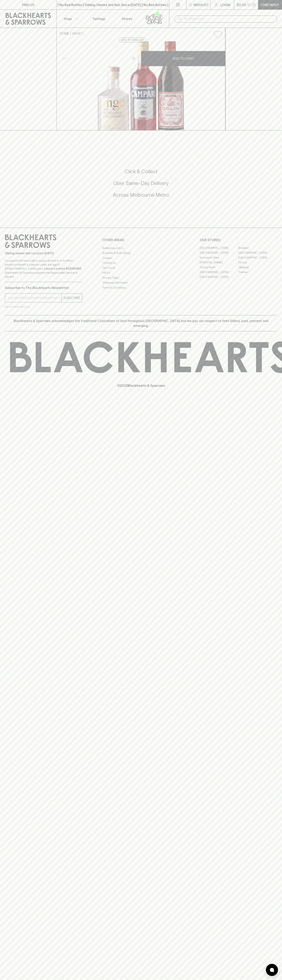 Image resolution: width=282 pixels, height=980 pixels. I want to click on strong: Liquor License #32064953, so click(63, 269).